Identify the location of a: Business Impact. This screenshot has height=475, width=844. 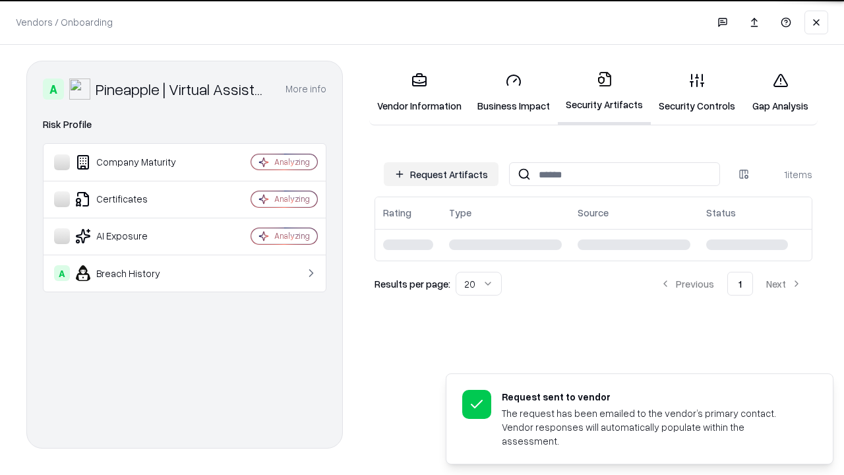
(514, 92).